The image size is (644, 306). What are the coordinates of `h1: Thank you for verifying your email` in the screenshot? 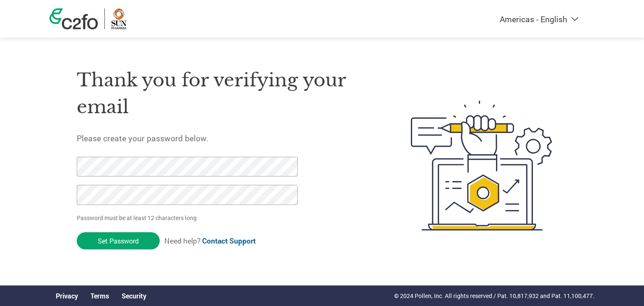 It's located at (224, 94).